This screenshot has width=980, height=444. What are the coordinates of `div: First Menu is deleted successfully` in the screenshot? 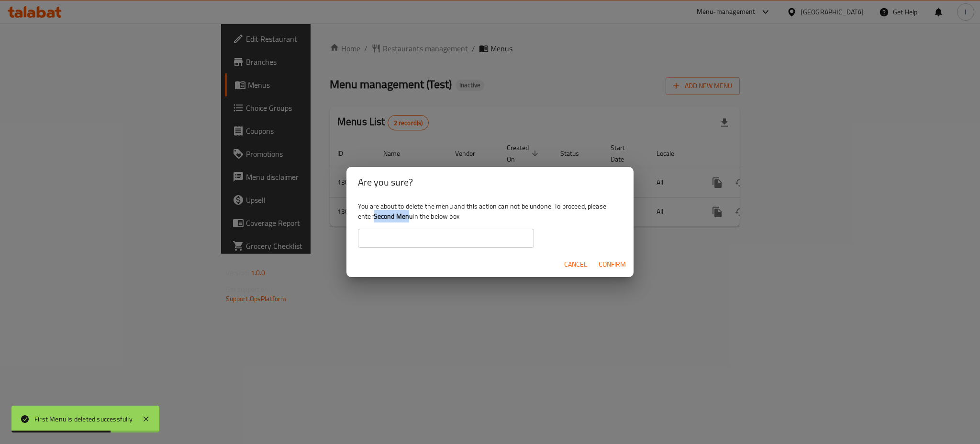 It's located at (83, 419).